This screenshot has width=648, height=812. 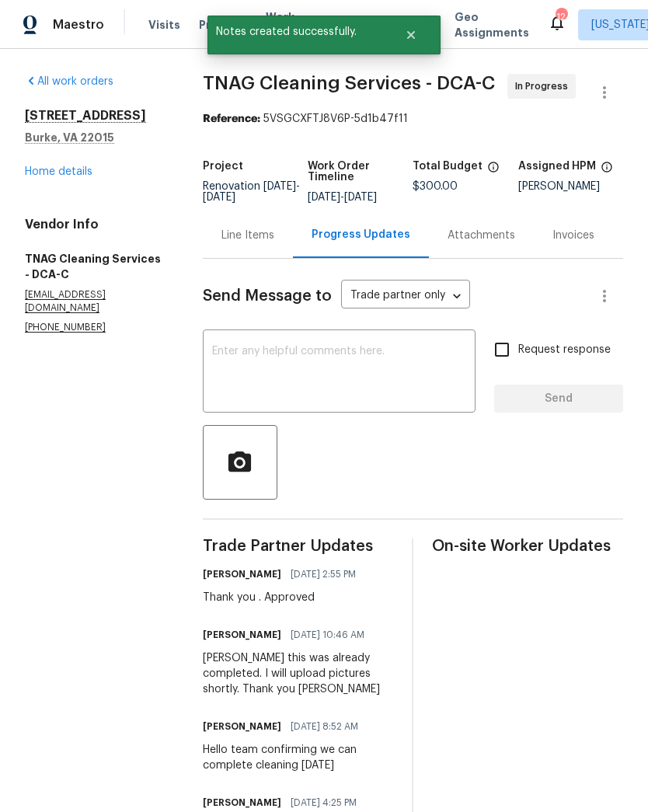 What do you see at coordinates (361, 235) in the screenshot?
I see `div: Progress Updates` at bounding box center [361, 235].